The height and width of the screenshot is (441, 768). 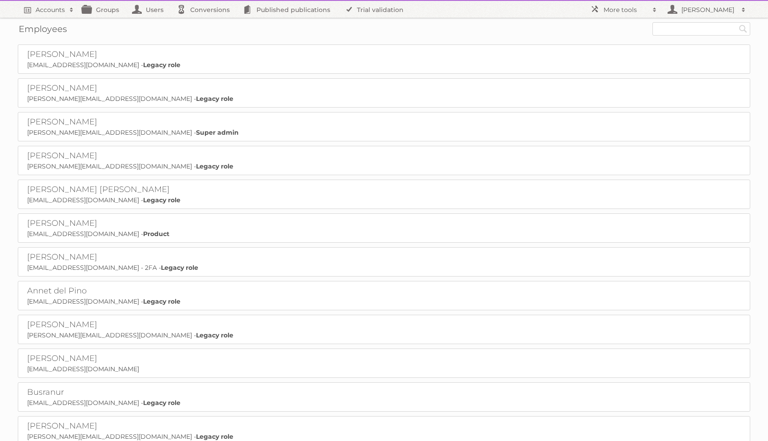 I want to click on h2: Accounts, so click(x=50, y=10).